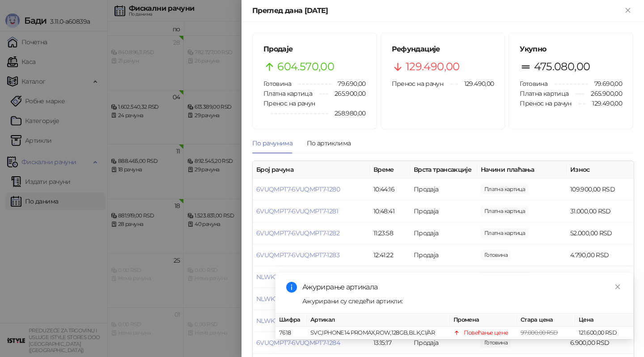  Describe the element at coordinates (315, 49) in the screenshot. I see `h5: Продаје` at that location.